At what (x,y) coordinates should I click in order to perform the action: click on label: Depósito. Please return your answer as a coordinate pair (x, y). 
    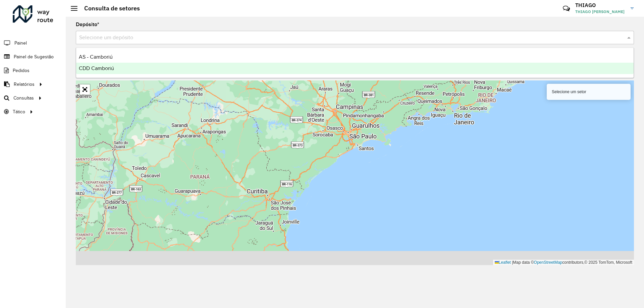
    Looking at the image, I should click on (87, 24).